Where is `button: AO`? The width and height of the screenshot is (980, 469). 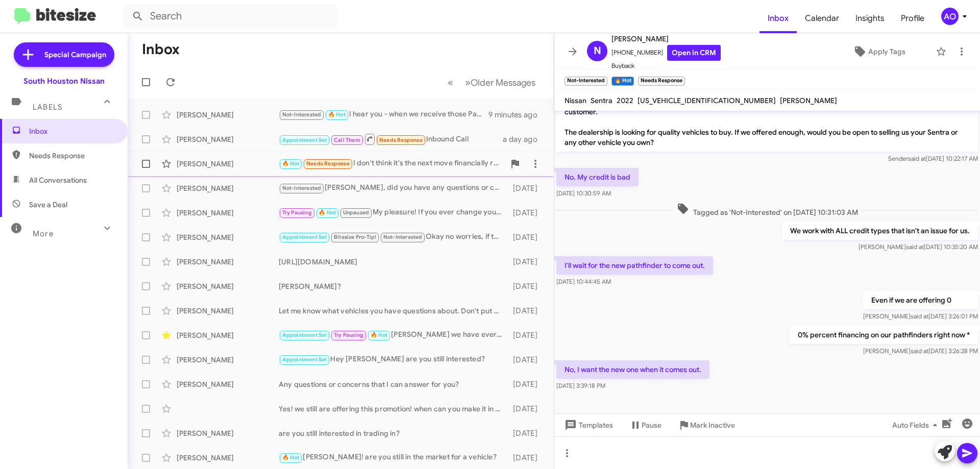 button: AO is located at coordinates (950, 17).